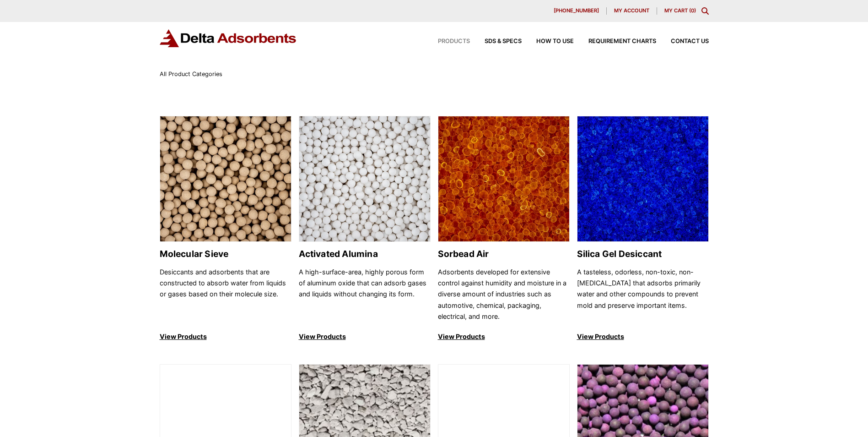 The image size is (868, 437). What do you see at coordinates (226, 179) in the screenshot?
I see `img: Molecular Sieve` at bounding box center [226, 179].